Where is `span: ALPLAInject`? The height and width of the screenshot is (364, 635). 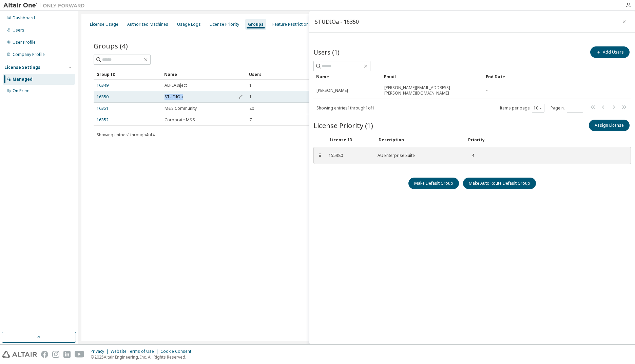 span: ALPLAInject is located at coordinates (176, 85).